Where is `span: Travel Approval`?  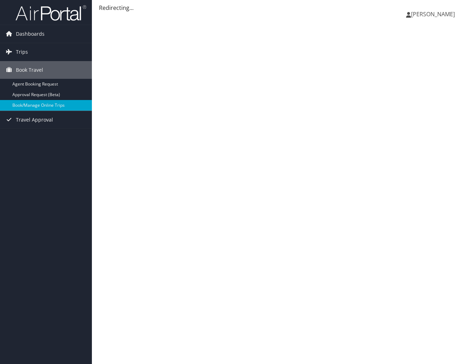
span: Travel Approval is located at coordinates (34, 120).